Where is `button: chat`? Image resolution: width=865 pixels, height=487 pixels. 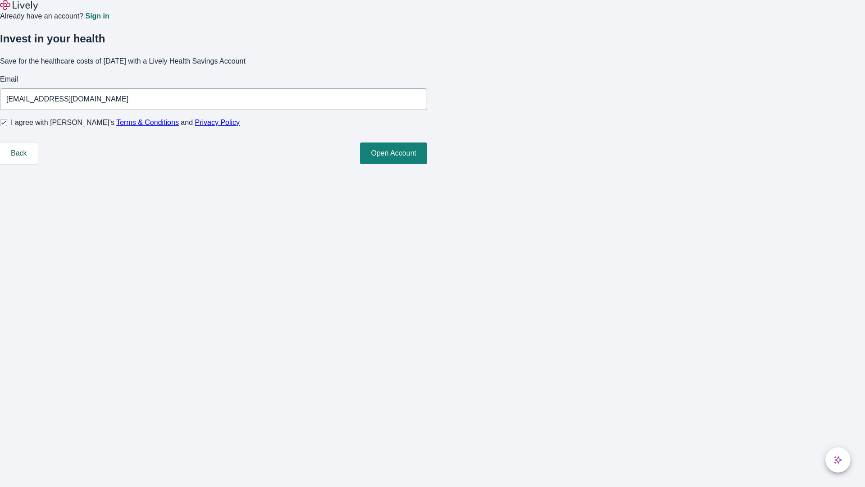 button: chat is located at coordinates (838, 460).